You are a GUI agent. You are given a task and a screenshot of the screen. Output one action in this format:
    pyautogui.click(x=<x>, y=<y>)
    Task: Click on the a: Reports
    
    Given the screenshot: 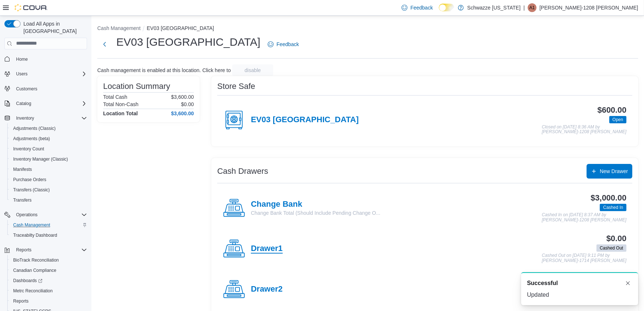 What is the action you would take?
    pyautogui.click(x=21, y=301)
    